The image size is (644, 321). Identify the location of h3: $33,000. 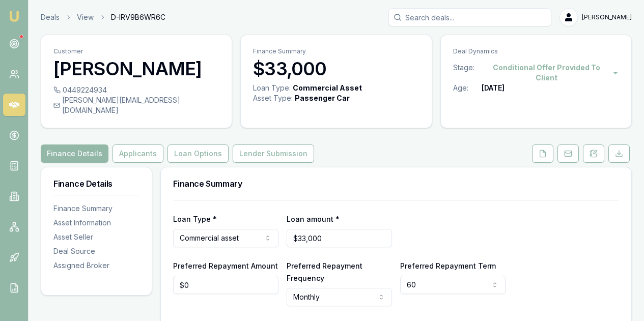
(336, 69).